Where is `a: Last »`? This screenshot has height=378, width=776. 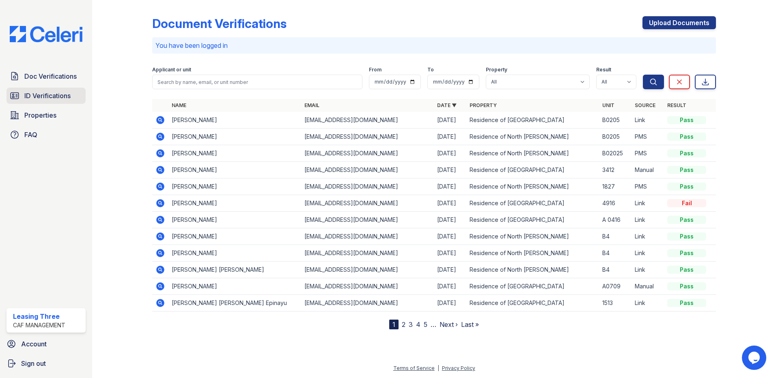
a: Last » is located at coordinates (470, 325).